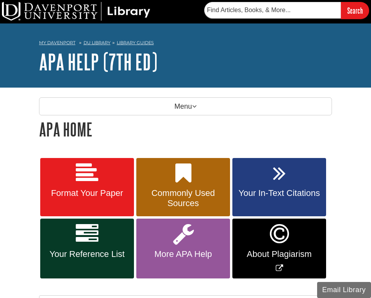 The width and height of the screenshot is (371, 298). Describe the element at coordinates (355, 10) in the screenshot. I see `input: Search` at that location.